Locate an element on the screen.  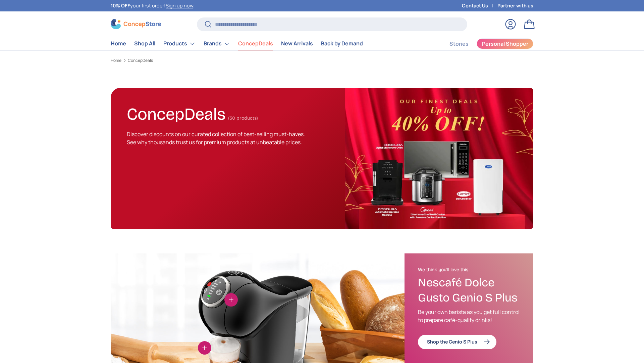
a: New Arrivals is located at coordinates (297, 44).